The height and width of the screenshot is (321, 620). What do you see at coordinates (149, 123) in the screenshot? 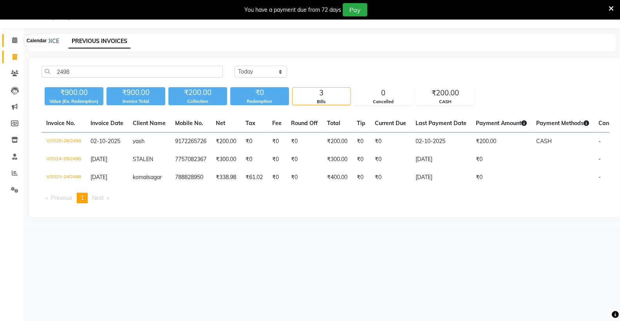
I see `span: Client Name` at bounding box center [149, 123].